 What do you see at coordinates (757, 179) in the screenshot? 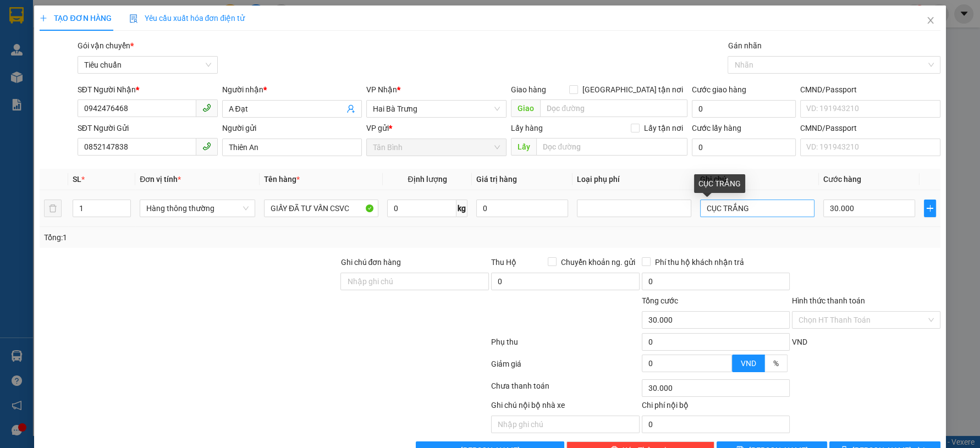
I see `th: Ghi chú` at bounding box center [757, 179].